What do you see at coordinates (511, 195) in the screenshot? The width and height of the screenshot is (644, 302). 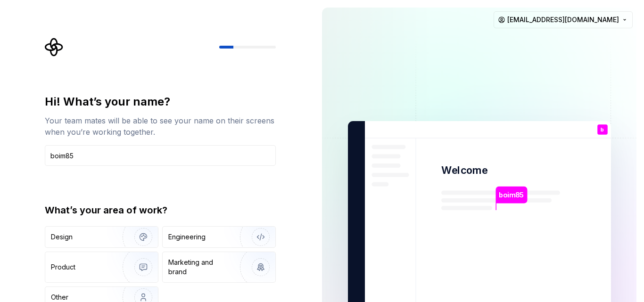 I see `p: boim85` at bounding box center [511, 195].